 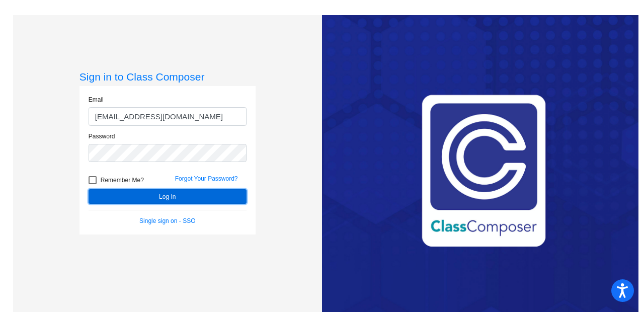 I want to click on label: Password, so click(x=102, y=136).